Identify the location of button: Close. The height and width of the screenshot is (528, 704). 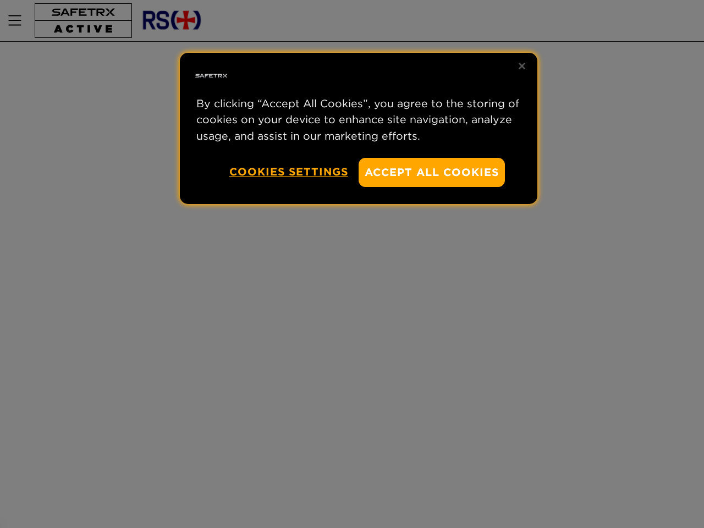
(522, 66).